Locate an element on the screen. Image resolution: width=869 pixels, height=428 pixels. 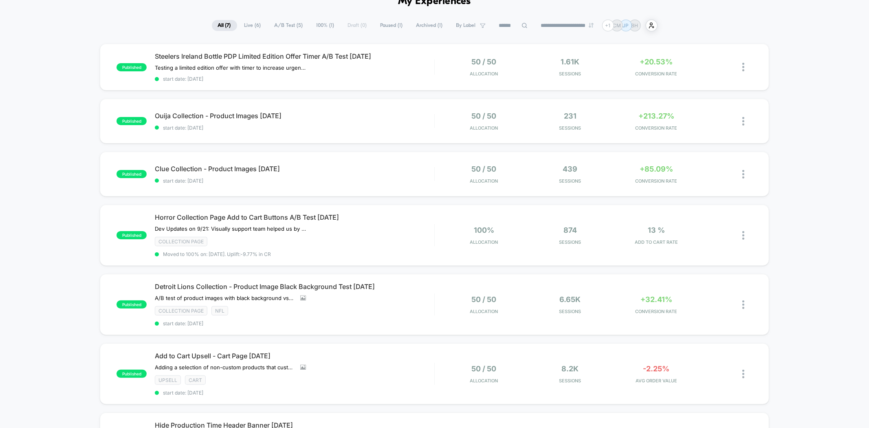
p: JP is located at coordinates (626, 25).